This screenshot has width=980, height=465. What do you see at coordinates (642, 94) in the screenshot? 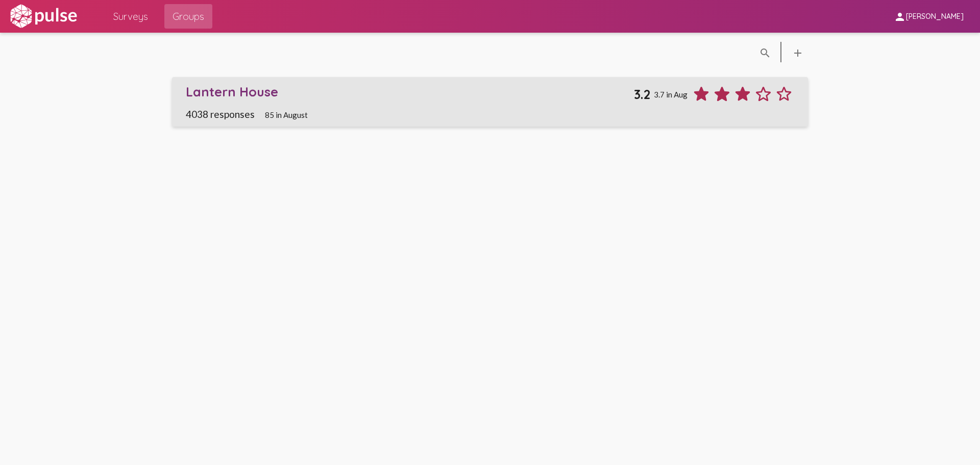
I see `span: 3.2` at bounding box center [642, 94].